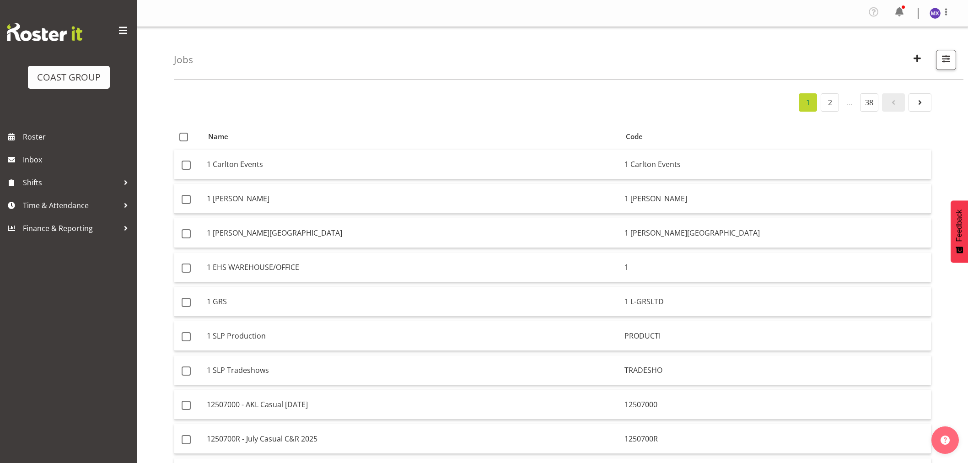 Image resolution: width=968 pixels, height=463 pixels. I want to click on span: Finance & Reporting, so click(71, 228).